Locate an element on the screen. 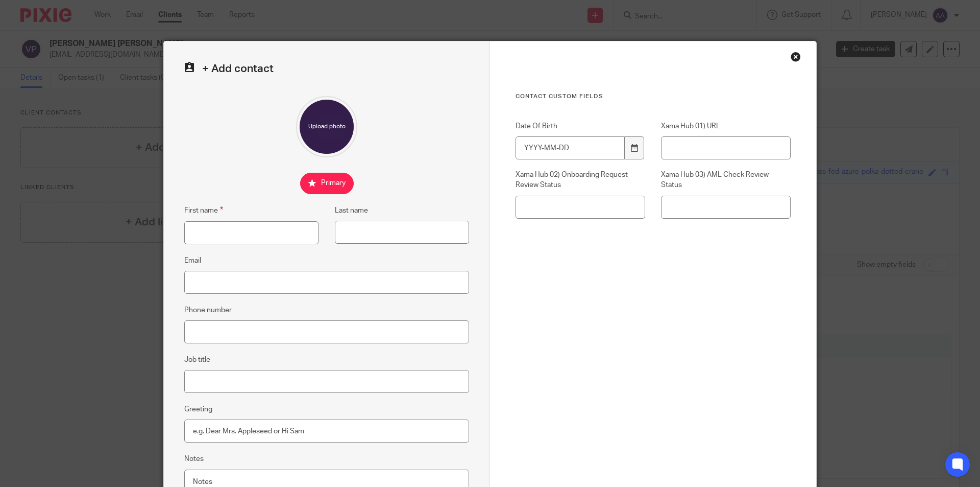  label: Date Of Birth is located at coordinates (580, 126).